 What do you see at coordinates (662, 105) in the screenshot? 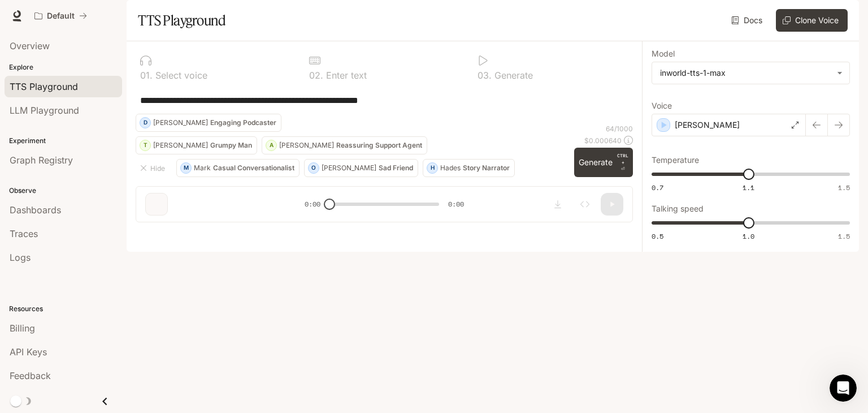
I see `p: Voice` at bounding box center [662, 105].